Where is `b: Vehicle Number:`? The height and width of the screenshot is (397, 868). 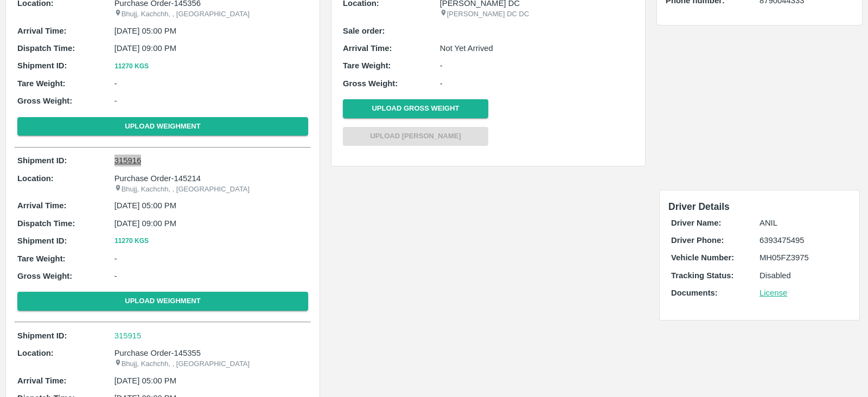 b: Vehicle Number: is located at coordinates (703, 258).